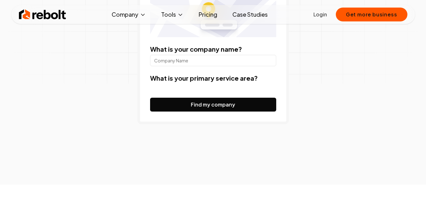 Image resolution: width=426 pixels, height=202 pixels. What do you see at coordinates (320, 14) in the screenshot?
I see `a: Login` at bounding box center [320, 14].